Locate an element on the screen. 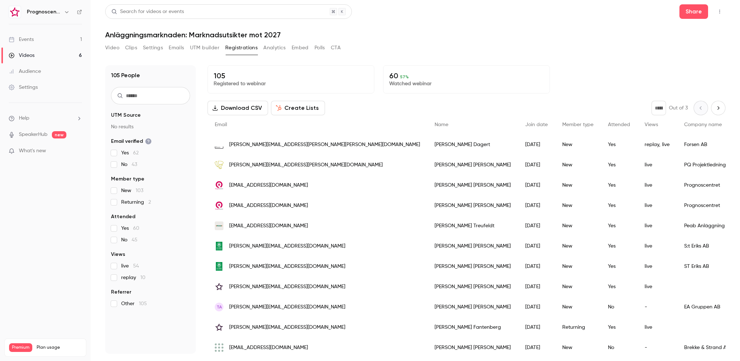  div: Audience is located at coordinates (25, 71).